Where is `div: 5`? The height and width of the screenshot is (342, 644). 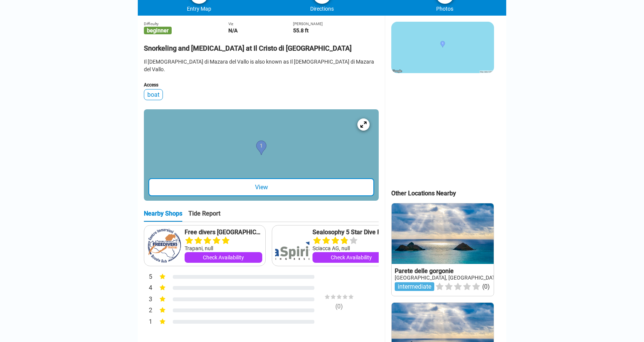 div: 5 is located at coordinates (148, 277).